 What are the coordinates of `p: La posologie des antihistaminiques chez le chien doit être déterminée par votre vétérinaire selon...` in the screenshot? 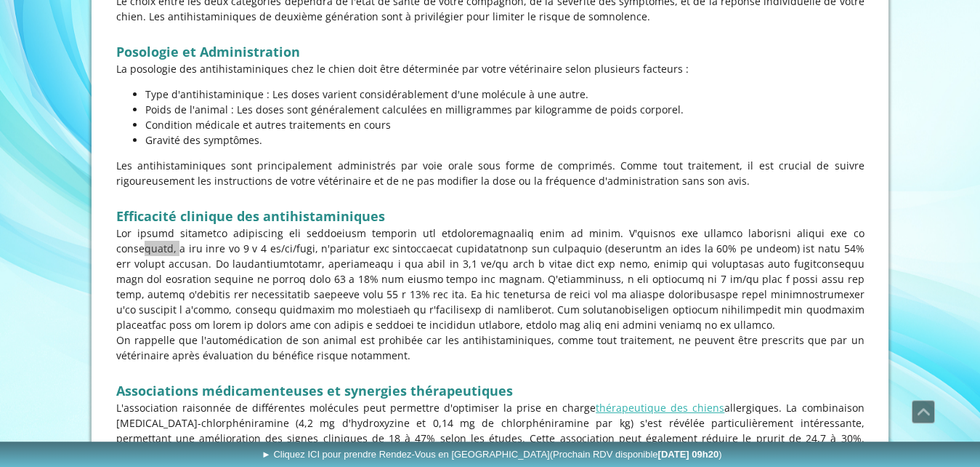 It's located at (490, 68).